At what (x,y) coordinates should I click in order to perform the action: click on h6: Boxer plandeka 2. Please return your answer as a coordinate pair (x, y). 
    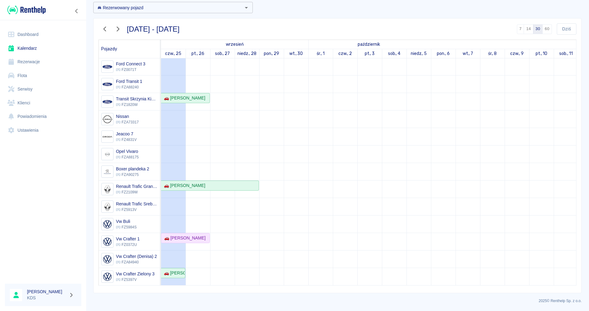
    Looking at the image, I should click on (133, 169).